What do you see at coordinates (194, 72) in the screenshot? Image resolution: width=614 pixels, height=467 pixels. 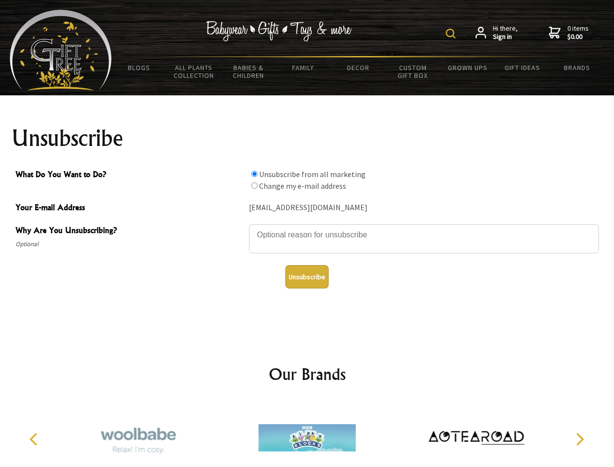 I see `a: All Plants Collection` at bounding box center [194, 72].